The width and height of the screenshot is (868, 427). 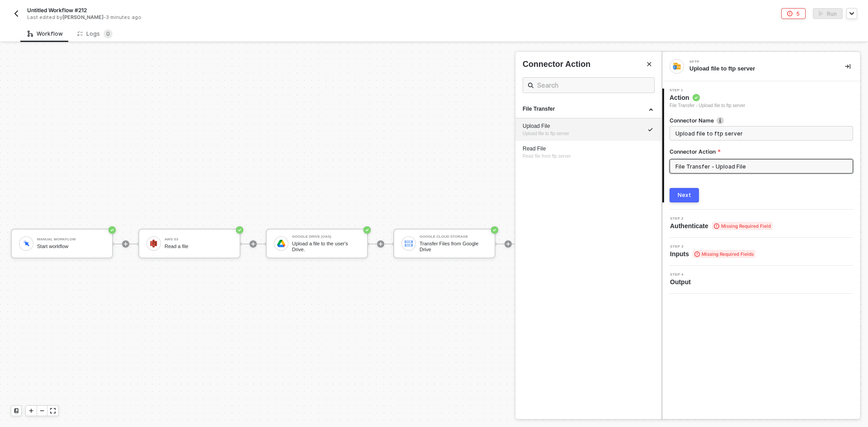 I want to click on div: File Transfer, so click(x=589, y=109).